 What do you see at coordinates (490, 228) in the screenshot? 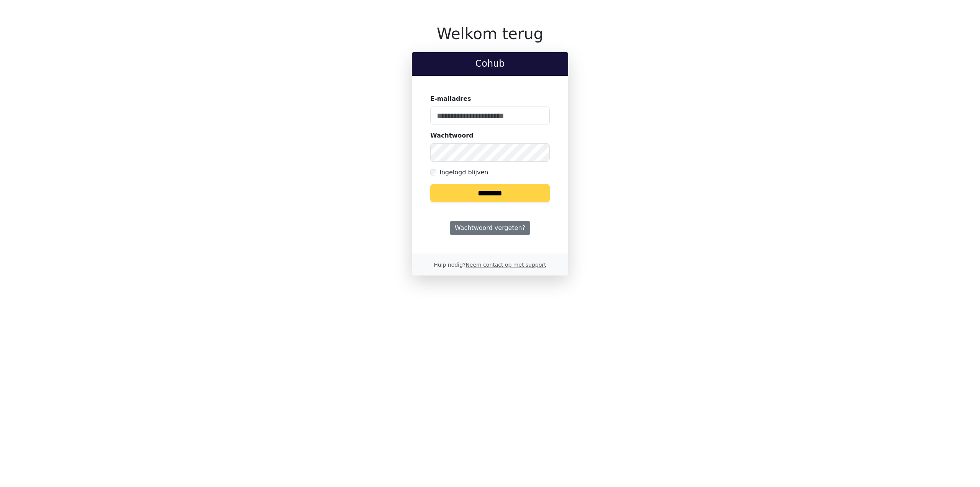
I see `a: Wachtwoord vergeten?` at bounding box center [490, 228].